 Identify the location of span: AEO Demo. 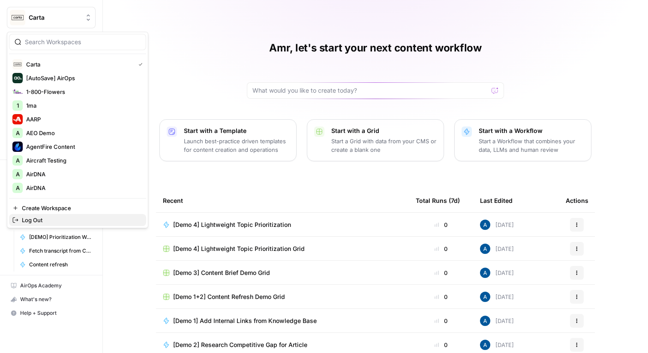
(83, 133).